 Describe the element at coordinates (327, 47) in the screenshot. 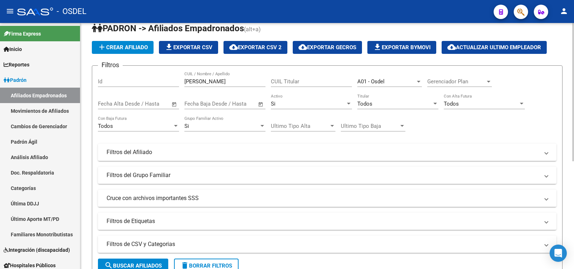

I see `button: Exportar GECROS` at that location.